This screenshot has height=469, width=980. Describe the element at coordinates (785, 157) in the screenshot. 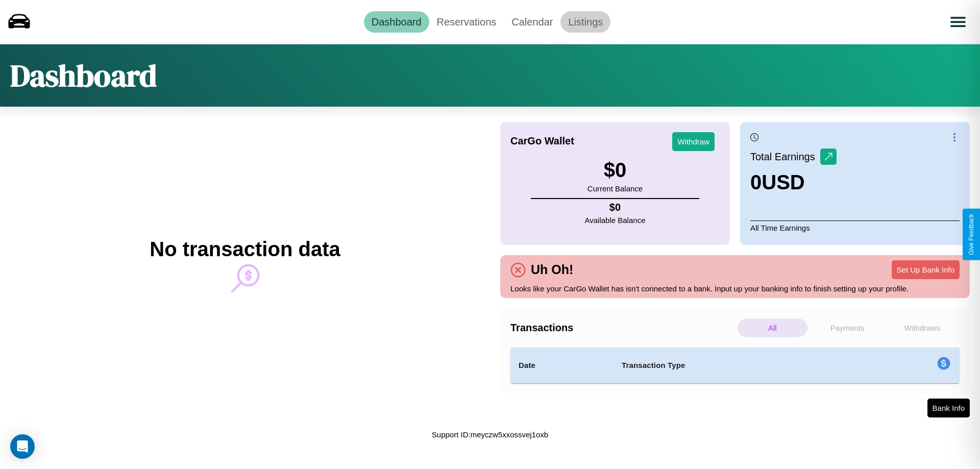

I see `p: Total Earnings` at that location.